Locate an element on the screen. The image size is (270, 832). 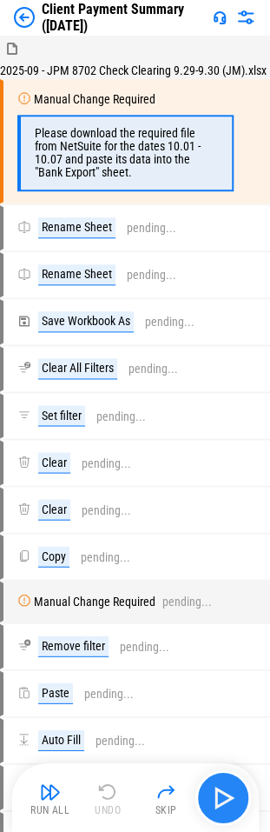
div: Please download the required file from NetSuite for the dates 10.01 - 10.07 and paste its data in... is located at coordinates (124, 153).